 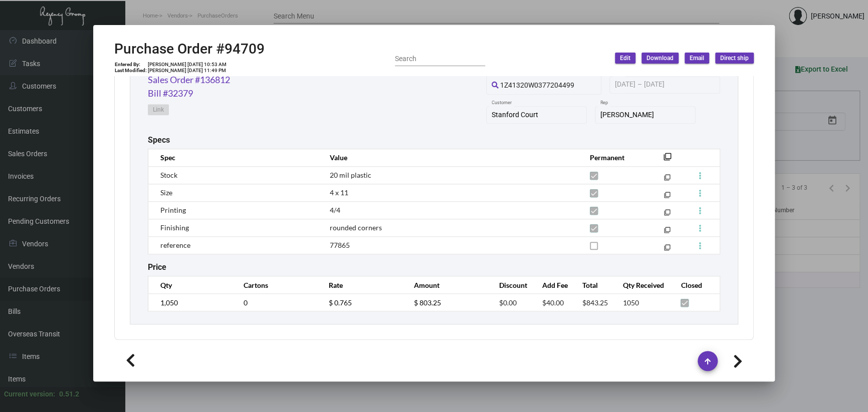 I want to click on div: 0.51.2, so click(x=69, y=394).